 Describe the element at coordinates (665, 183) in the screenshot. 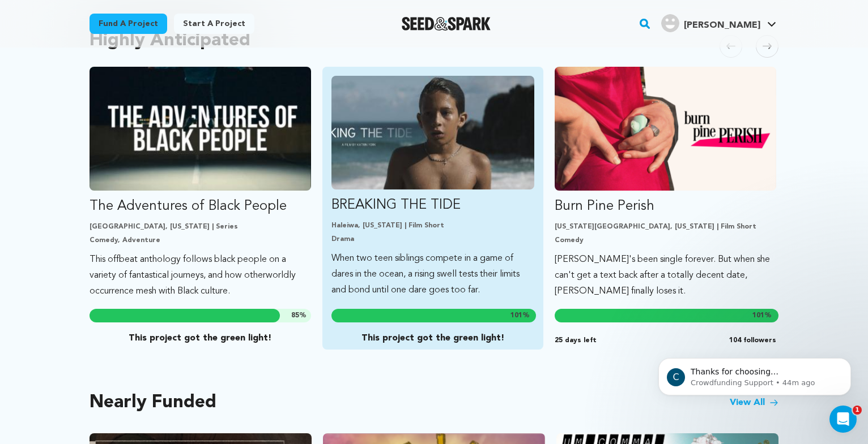

I see `a: Fund Burn Pine Perish` at that location.